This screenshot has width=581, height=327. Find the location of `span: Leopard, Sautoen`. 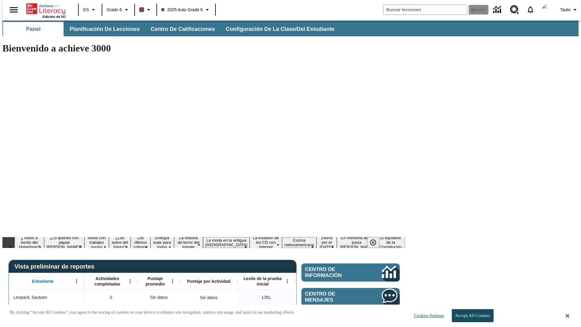

span: Leopard, Sautoen is located at coordinates (30, 297).